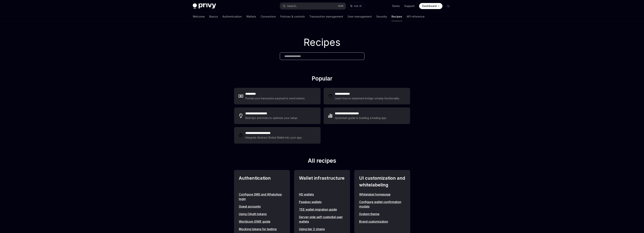 The width and height of the screenshot is (644, 233). What do you see at coordinates (262, 206) in the screenshot?
I see `a: Guest accounts` at bounding box center [262, 206].